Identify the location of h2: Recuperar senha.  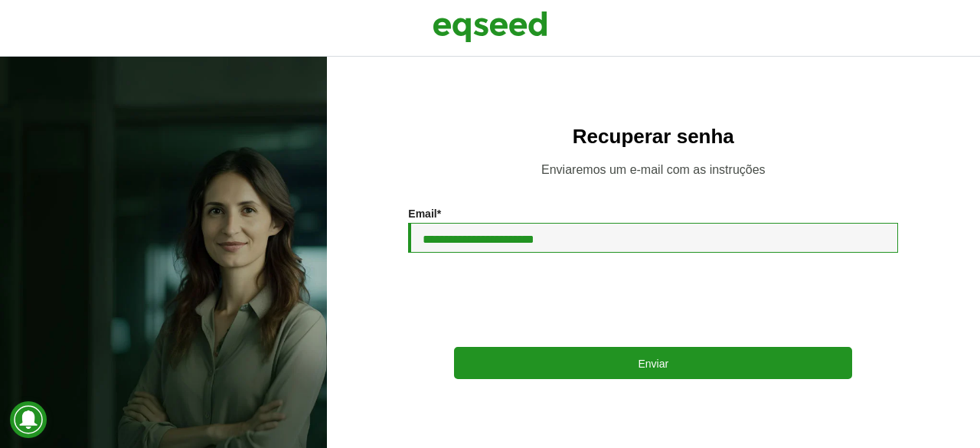
(653, 137).